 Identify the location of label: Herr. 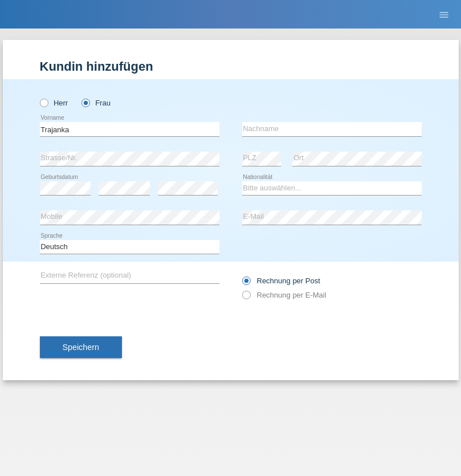
(54, 103).